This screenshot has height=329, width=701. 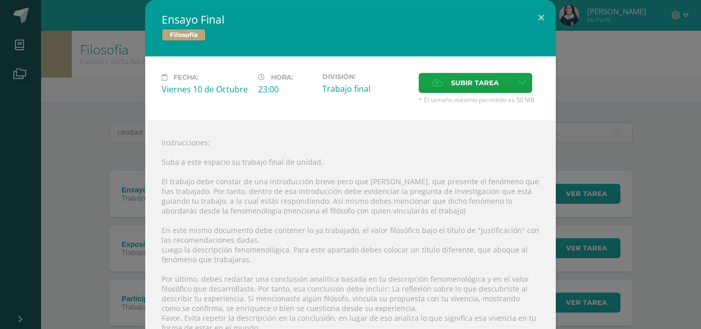 What do you see at coordinates (475, 83) in the screenshot?
I see `span: Subir tarea` at bounding box center [475, 83].